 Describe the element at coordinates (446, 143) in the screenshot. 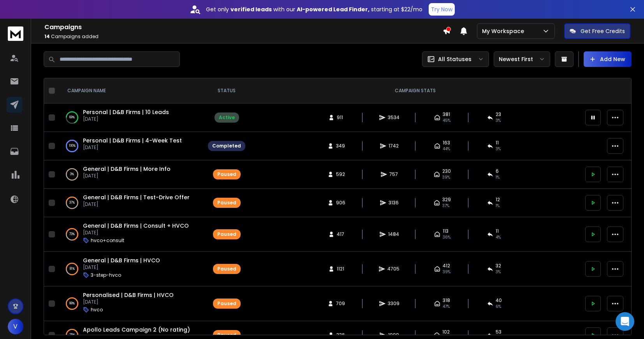

I see `span: 163` at that location.